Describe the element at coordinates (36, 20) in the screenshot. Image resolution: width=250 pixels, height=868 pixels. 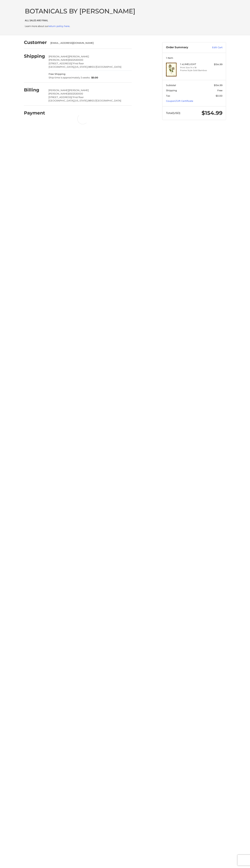
I see `b: ALL SALES ARE FINAL` at that location.